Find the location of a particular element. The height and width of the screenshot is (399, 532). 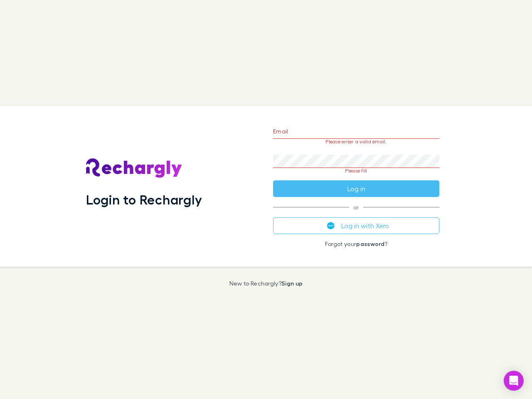

p: Please fill is located at coordinates (356, 170).